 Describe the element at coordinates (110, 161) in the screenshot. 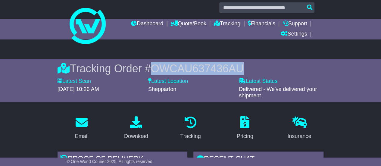

I see `span: © One World Courier 2025. All rights reserved.` at that location.